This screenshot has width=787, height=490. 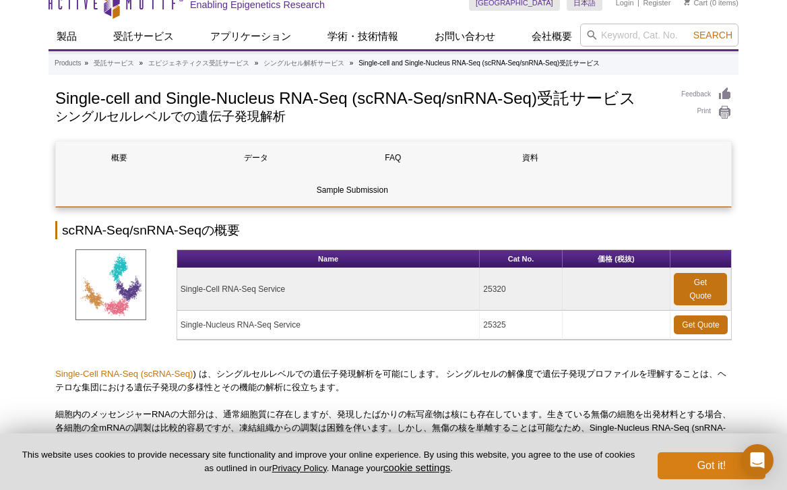 What do you see at coordinates (124, 373) in the screenshot?
I see `a: Single-Cell RNA-Seq (scRNA-Seq)` at bounding box center [124, 373].